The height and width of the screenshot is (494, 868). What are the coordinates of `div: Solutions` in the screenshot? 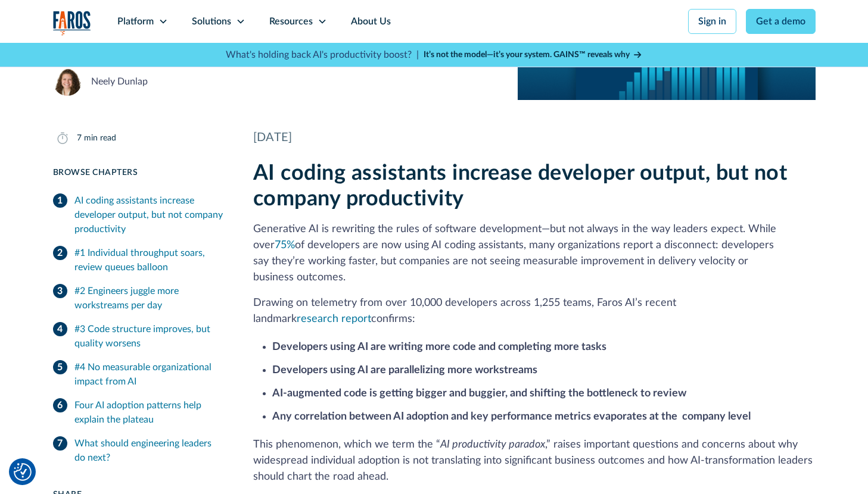 It's located at (212, 22).